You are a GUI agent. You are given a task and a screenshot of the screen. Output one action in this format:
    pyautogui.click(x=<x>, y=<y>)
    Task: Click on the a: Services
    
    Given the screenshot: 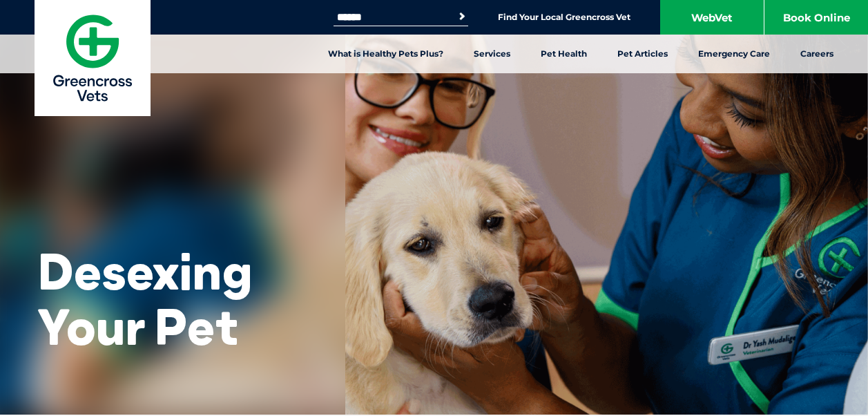 What is the action you would take?
    pyautogui.click(x=492, y=54)
    